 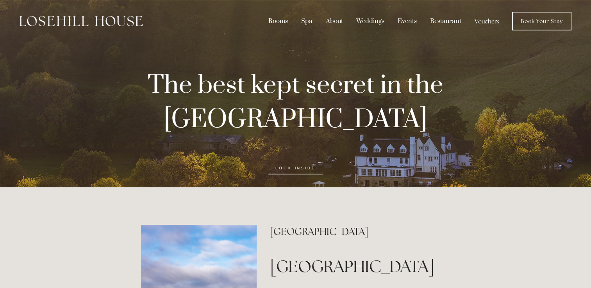 What do you see at coordinates (446, 21) in the screenshot?
I see `div: Restaurant` at bounding box center [446, 21].